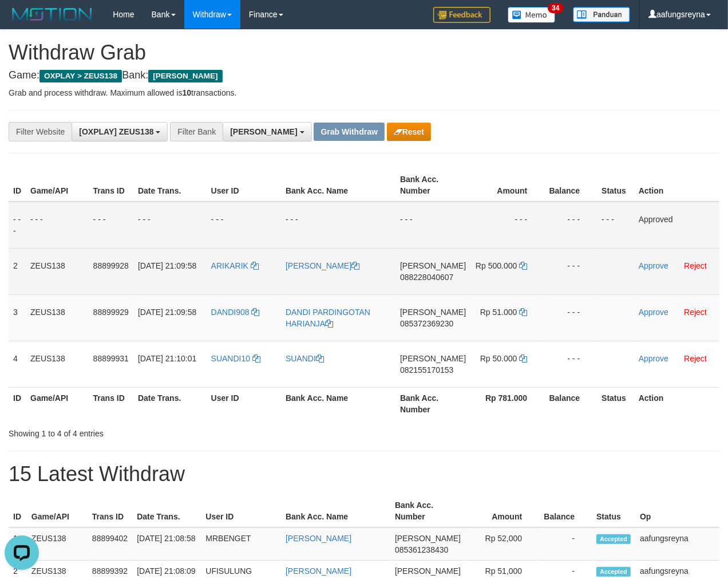 This screenshot has width=728, height=579. What do you see at coordinates (152, 431) in the screenshot?
I see `div: Showing 1 to 4 of 4 entries` at bounding box center [152, 431].